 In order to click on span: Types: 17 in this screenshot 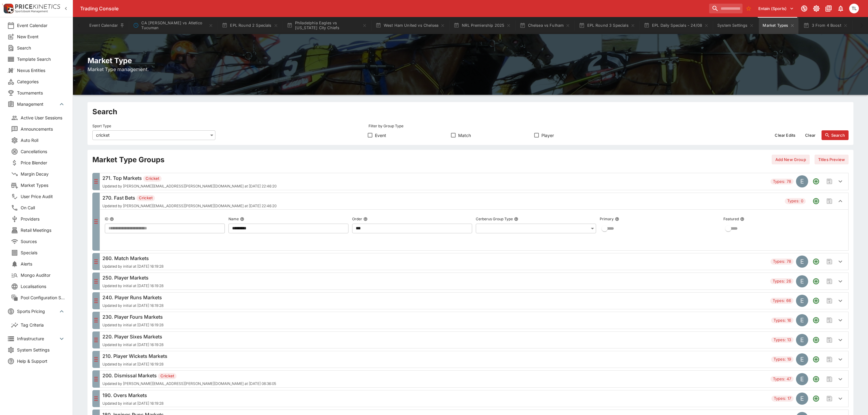, I will do `click(782, 398)`.